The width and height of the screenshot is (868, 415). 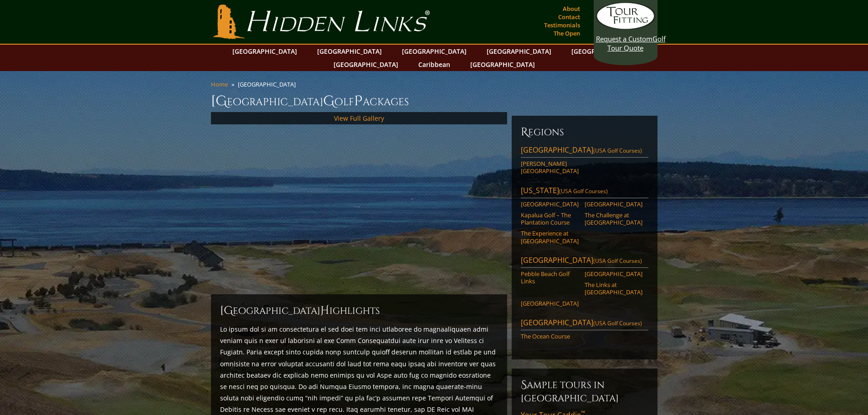 I want to click on a: The Open, so click(x=567, y=33).